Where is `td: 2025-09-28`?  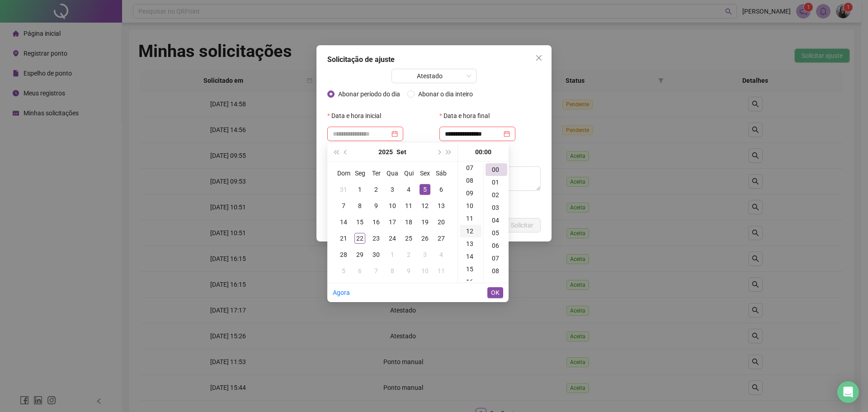
td: 2025-09-28 is located at coordinates (343, 255).